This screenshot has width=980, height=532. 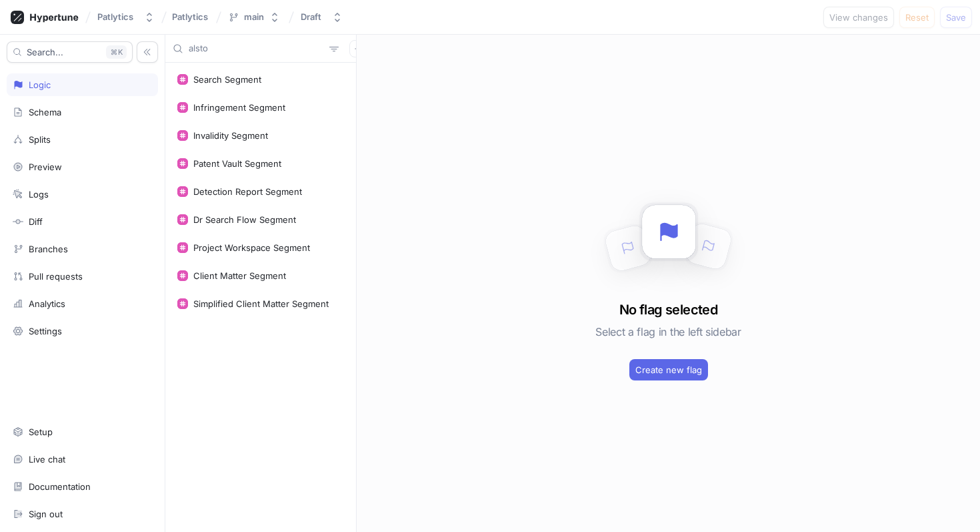 I want to click on button: Patlytics, so click(x=126, y=17).